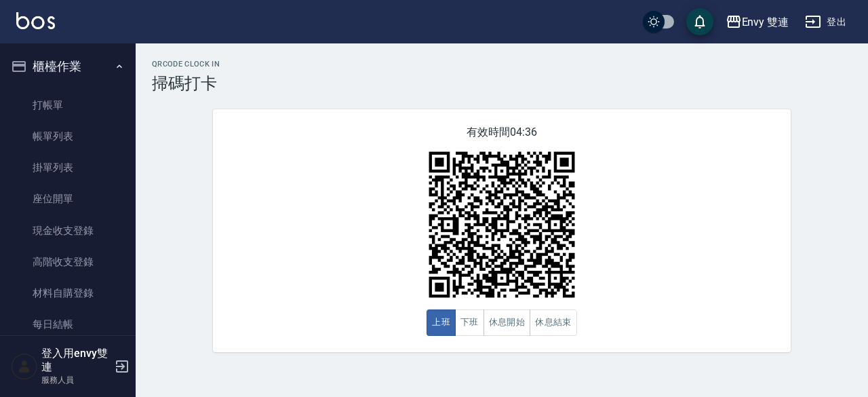  What do you see at coordinates (76, 380) in the screenshot?
I see `p: 服務人員` at bounding box center [76, 380].